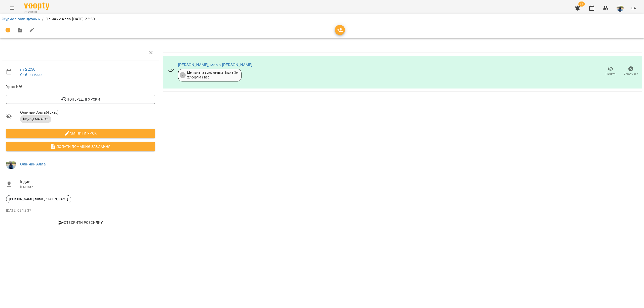 The width and height of the screenshot is (644, 308). Describe the element at coordinates (36, 119) in the screenshot. I see `span: індивід МА 45 хв` at that location.